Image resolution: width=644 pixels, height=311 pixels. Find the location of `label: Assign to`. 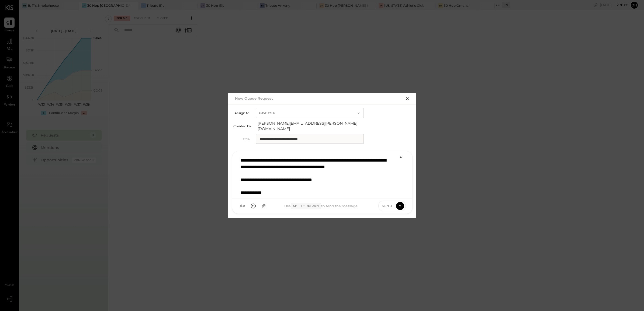

label: Assign to is located at coordinates (242, 113).